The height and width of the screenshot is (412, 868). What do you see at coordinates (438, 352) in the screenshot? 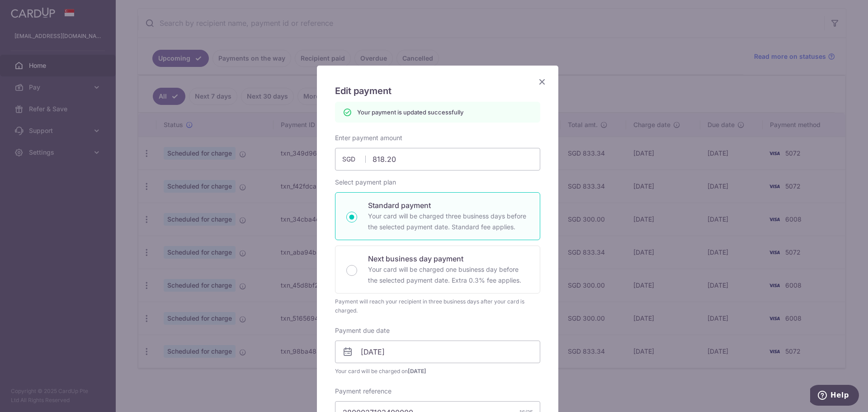
I see `input: DD / MM / YYYY` at bounding box center [438, 352].